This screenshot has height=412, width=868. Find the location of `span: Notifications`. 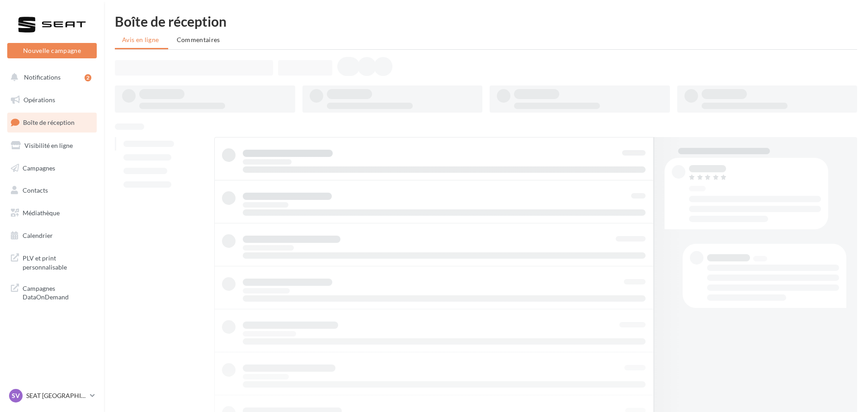

span: Notifications is located at coordinates (42, 77).